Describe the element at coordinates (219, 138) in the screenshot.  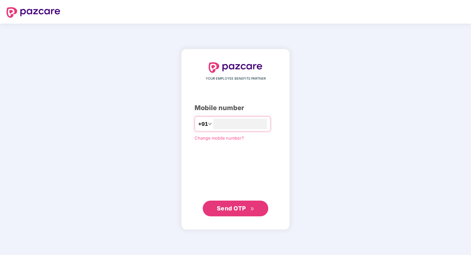
I see `span: Change mobile number?` at that location.